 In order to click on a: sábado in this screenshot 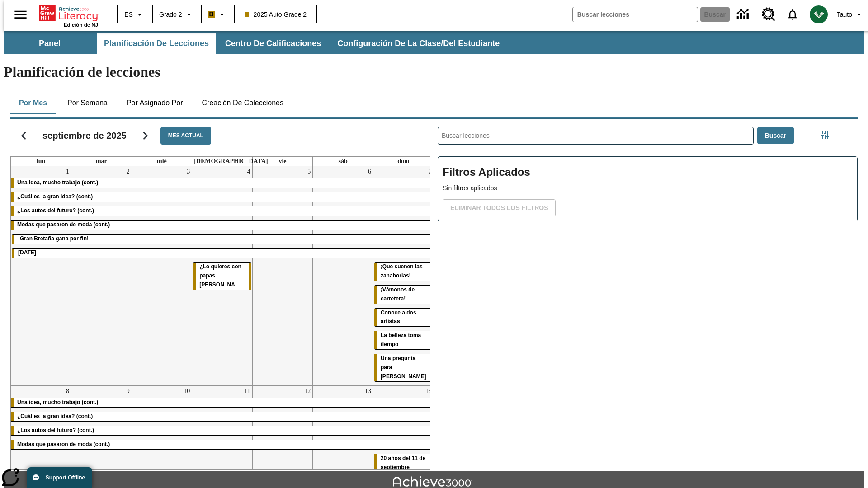, I will do `click(343, 162)`.